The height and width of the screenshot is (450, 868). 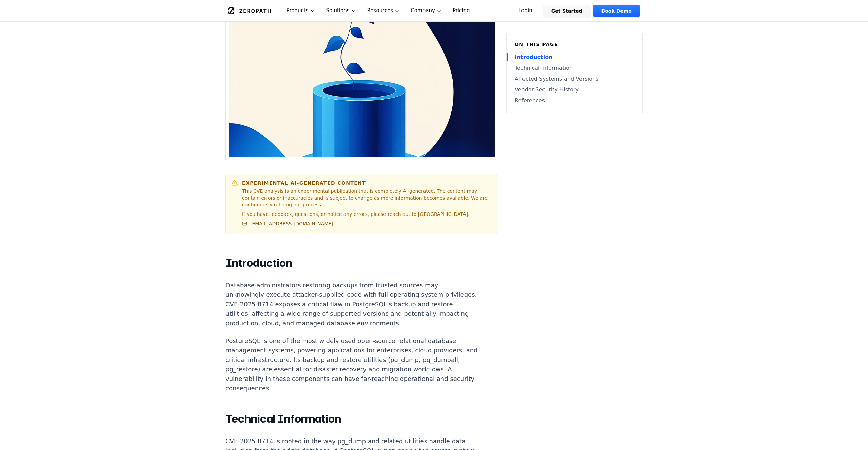 What do you see at coordinates (567, 11) in the screenshot?
I see `a: Get Started` at bounding box center [567, 11].